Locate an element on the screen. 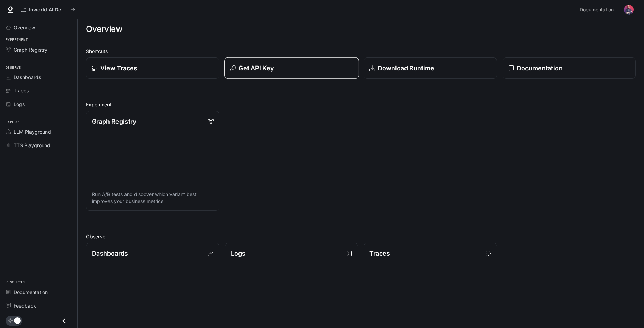 The width and height of the screenshot is (644, 328). span: TTS Playground is located at coordinates (32, 145).